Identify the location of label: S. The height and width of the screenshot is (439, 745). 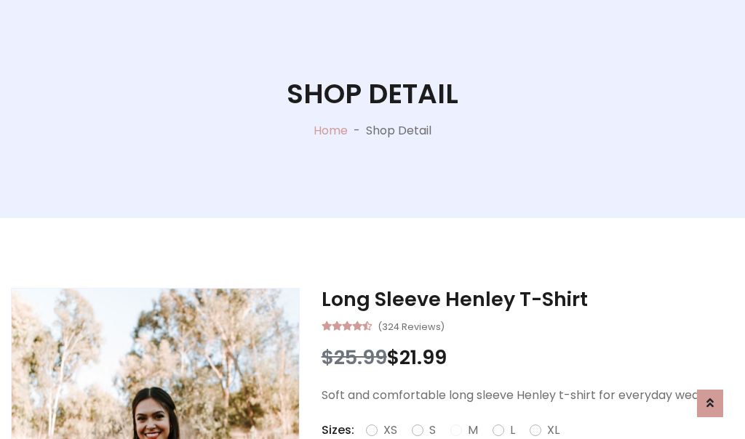
(432, 431).